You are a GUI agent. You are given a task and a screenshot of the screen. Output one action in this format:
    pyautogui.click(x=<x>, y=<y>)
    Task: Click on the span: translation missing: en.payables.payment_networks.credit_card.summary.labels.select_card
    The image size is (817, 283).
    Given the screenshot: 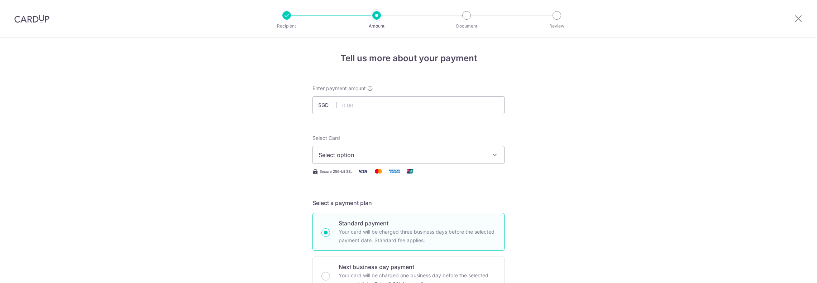 What is the action you would take?
    pyautogui.click(x=326, y=138)
    